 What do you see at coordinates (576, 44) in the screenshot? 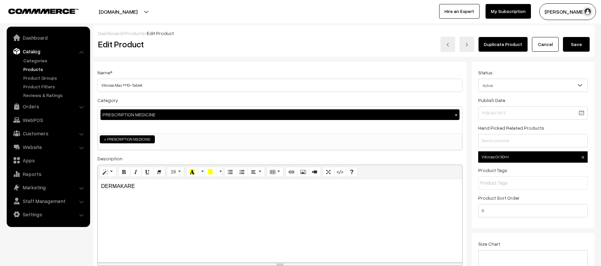
I see `button: Save` at bounding box center [576, 44].